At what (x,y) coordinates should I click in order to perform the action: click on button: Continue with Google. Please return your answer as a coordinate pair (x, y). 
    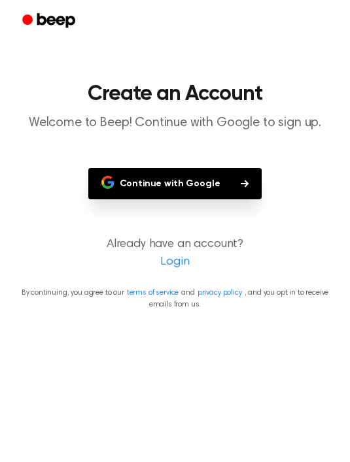
    Looking at the image, I should click on (175, 184).